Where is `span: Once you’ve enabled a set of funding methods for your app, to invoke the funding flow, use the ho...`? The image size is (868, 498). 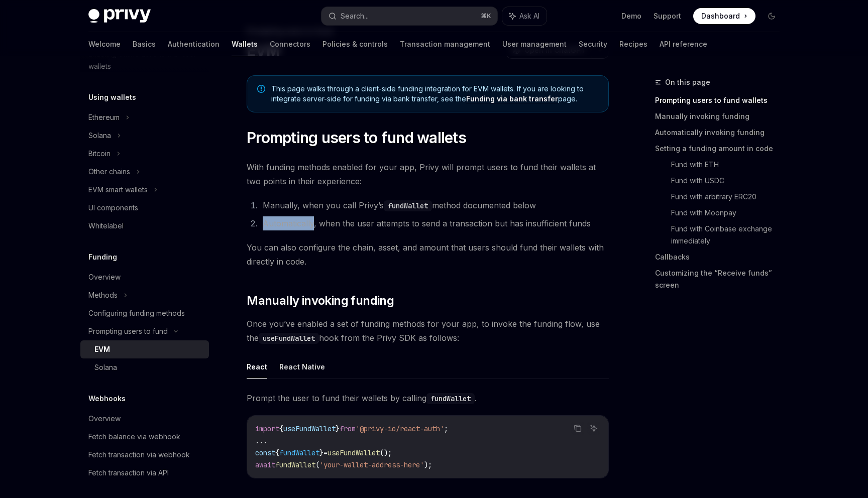
span: Once you’ve enabled a set of funding methods for your app, to invoke the funding flow, use the ho... is located at coordinates (428, 331).